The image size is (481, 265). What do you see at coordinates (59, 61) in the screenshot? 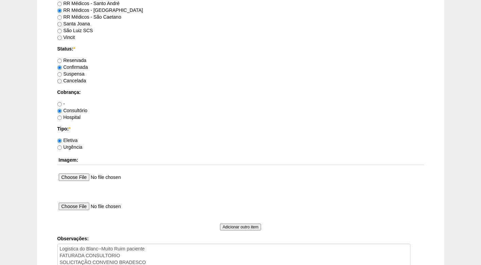
I see `input: Reservada` at bounding box center [59, 61].